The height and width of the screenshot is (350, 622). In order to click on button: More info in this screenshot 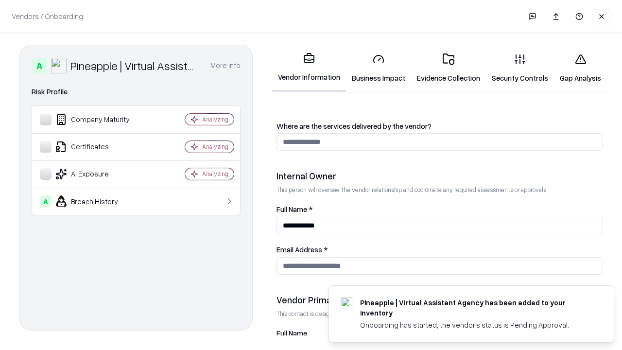, I will do `click(225, 66)`.